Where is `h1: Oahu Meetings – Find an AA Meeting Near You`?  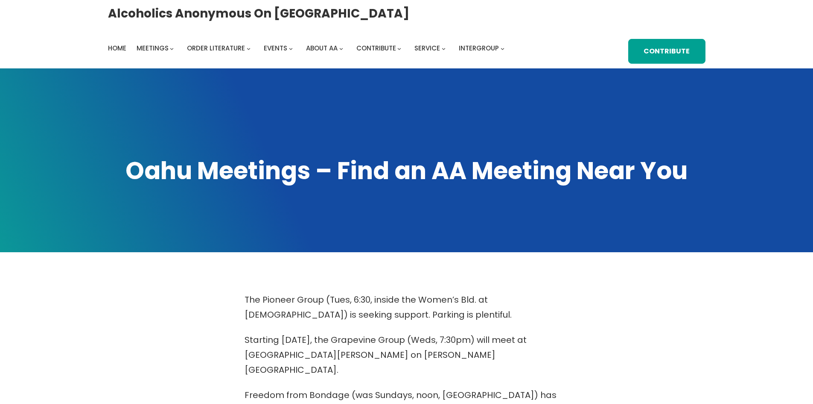
h1: Oahu Meetings – Find an AA Meeting Near You is located at coordinates (407, 171).